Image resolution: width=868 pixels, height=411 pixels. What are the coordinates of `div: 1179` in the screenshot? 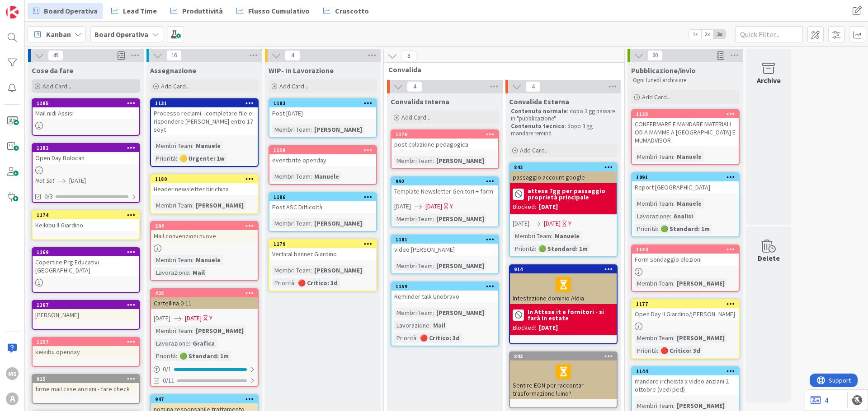 It's located at (323, 245).